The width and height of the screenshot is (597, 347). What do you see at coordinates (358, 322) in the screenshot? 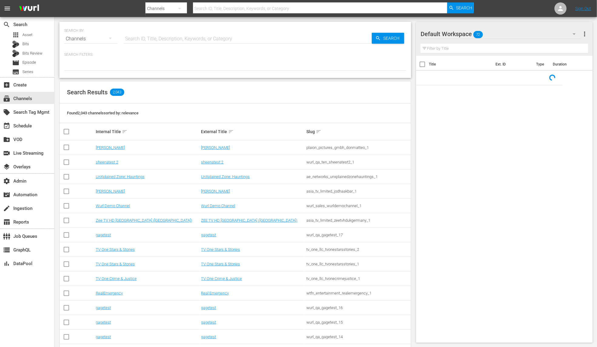
I see `div: wurl_qa_gagetest_15` at bounding box center [358, 322].